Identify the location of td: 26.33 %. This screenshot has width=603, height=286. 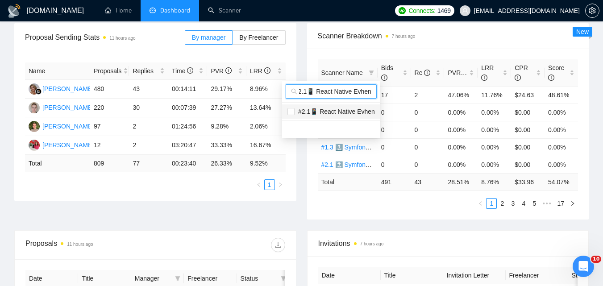
(227, 163).